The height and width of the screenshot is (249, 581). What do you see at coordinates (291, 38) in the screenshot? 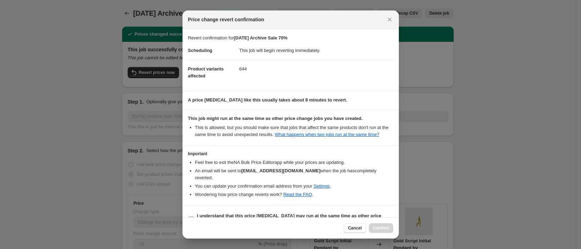
I see `p: Revert confirmation for` at bounding box center [291, 38].